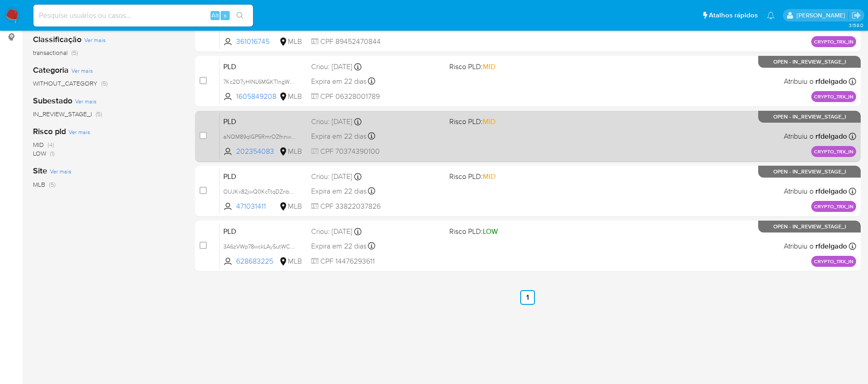 This screenshot has height=384, width=868. What do you see at coordinates (143, 15) in the screenshot?
I see `input: Pesquise usuários ou casos...` at bounding box center [143, 15].